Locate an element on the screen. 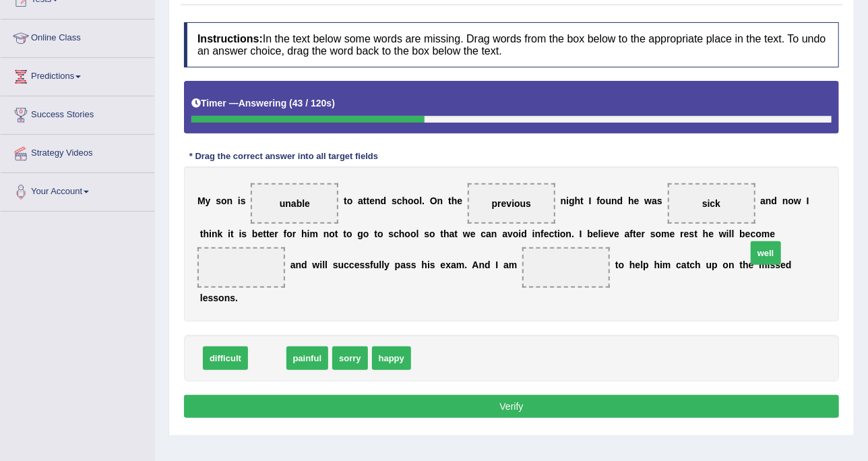 The image size is (868, 461). b: v is located at coordinates (510, 234).